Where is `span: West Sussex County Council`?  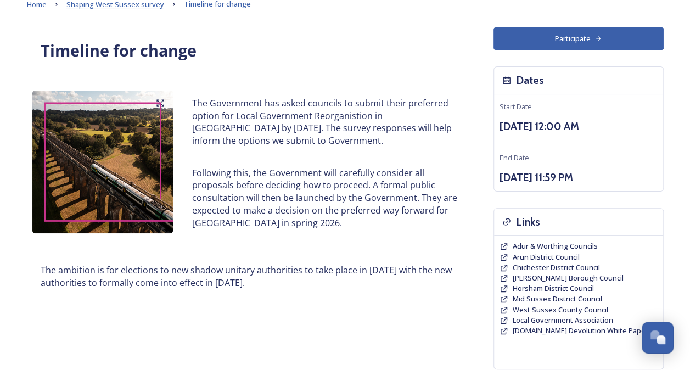 span: West Sussex County Council is located at coordinates (561, 310).